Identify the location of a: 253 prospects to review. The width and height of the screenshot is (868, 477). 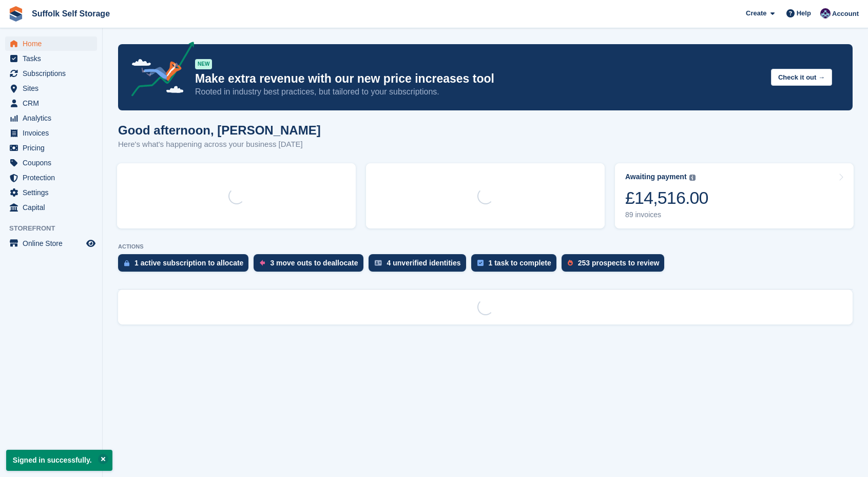
(615, 266).